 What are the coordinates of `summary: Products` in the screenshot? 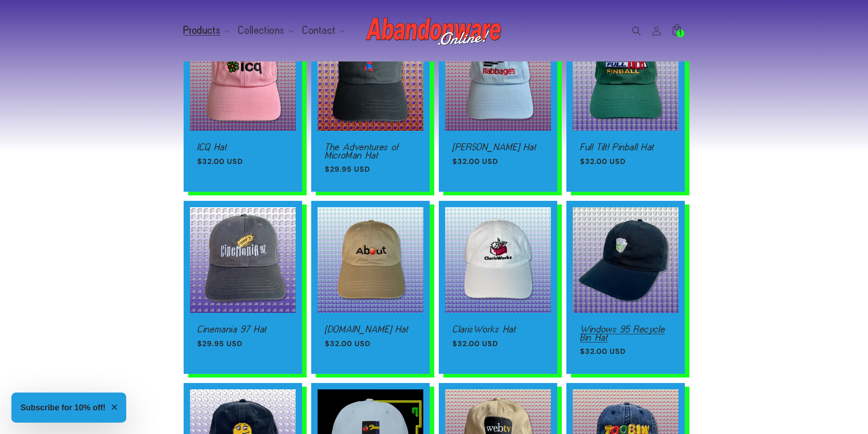 It's located at (206, 30).